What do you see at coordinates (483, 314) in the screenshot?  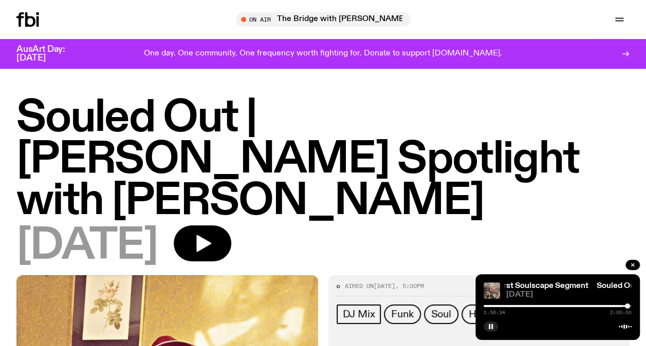 I see `span: House` at bounding box center [483, 314].